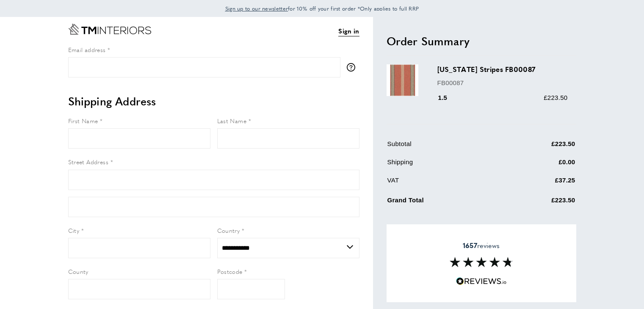  I want to click on td: VAT, so click(444, 184).